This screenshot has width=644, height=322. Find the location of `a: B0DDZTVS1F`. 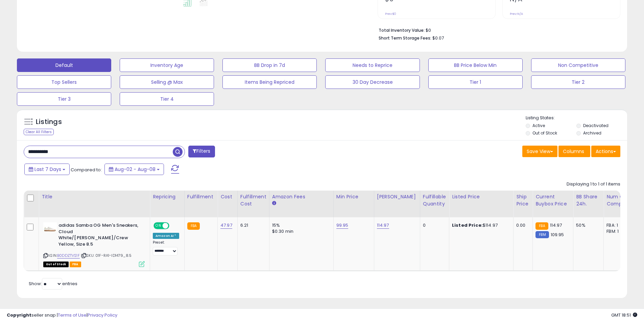

a: B0DDZTVS1F is located at coordinates (68, 256).